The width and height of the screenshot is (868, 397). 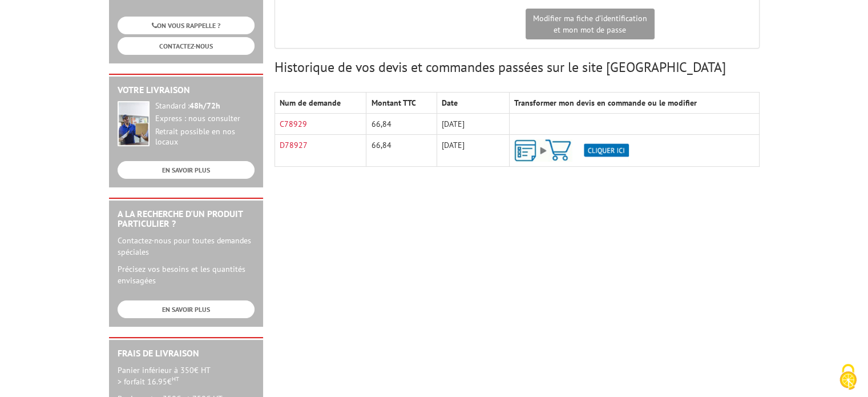 I want to click on img: ajout-vers-panier.png, so click(x=571, y=150).